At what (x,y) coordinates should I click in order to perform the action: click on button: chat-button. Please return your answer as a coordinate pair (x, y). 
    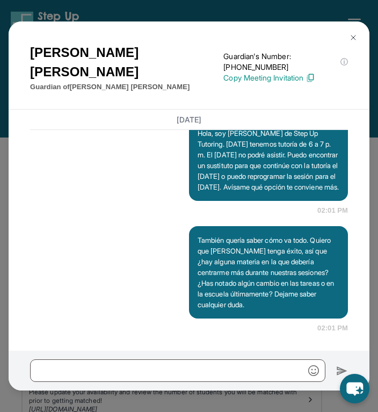
    Looking at the image, I should click on (354, 388).